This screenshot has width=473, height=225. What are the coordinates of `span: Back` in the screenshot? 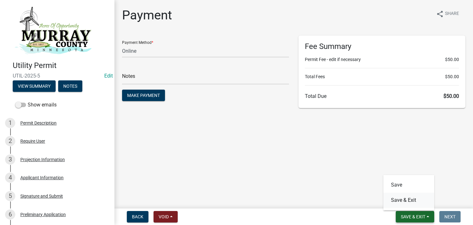 It's located at (138, 217).